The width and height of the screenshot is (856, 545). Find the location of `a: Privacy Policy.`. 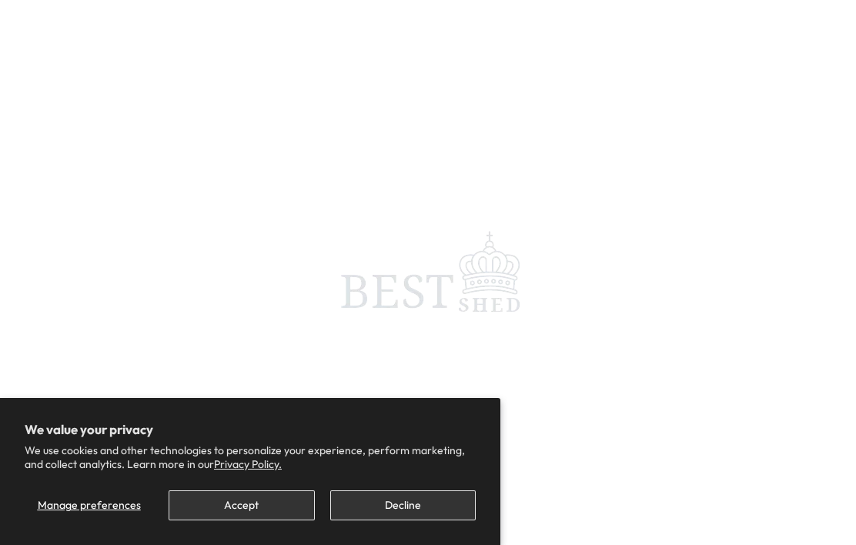

a: Privacy Policy. is located at coordinates (248, 464).